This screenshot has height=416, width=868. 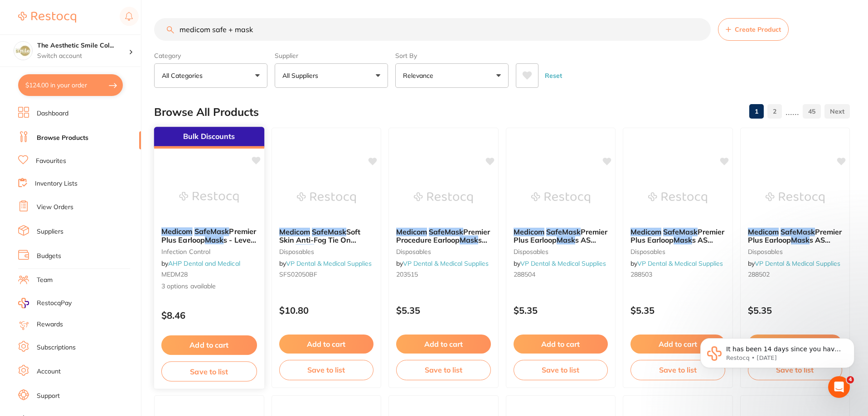 What do you see at coordinates (757, 30) in the screenshot?
I see `span: Create Product` at bounding box center [757, 30].